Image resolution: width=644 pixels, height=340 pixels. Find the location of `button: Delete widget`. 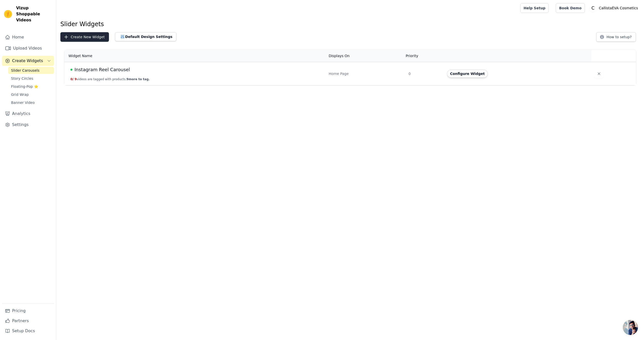

button: Delete widget is located at coordinates (599, 73).